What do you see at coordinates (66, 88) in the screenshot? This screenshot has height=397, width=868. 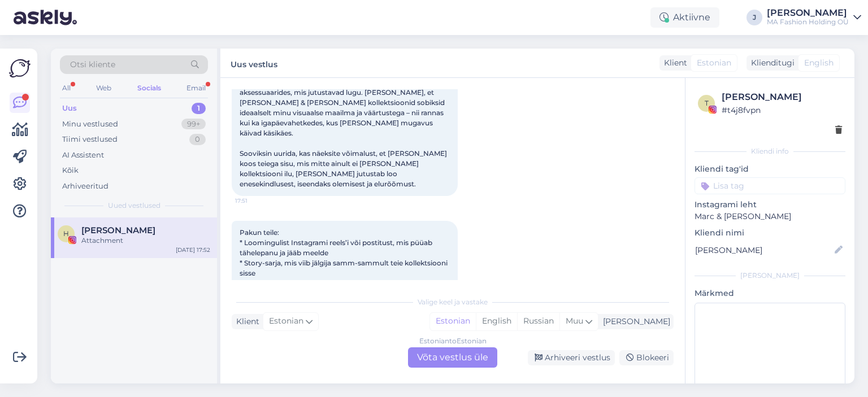 I see `div: All` at bounding box center [66, 88].